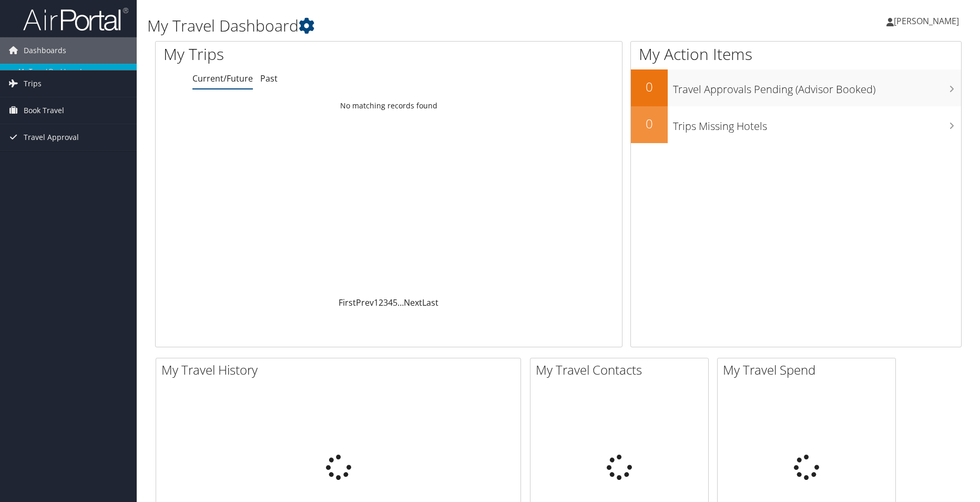  What do you see at coordinates (44, 50) in the screenshot?
I see `span: Dashboards` at bounding box center [44, 50].